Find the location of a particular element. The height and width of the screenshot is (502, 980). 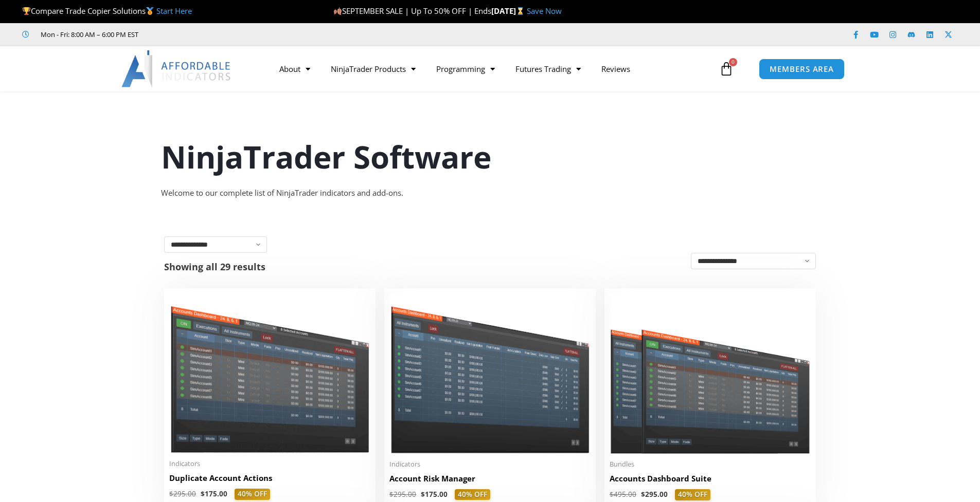

a: Reviews is located at coordinates (615, 69).